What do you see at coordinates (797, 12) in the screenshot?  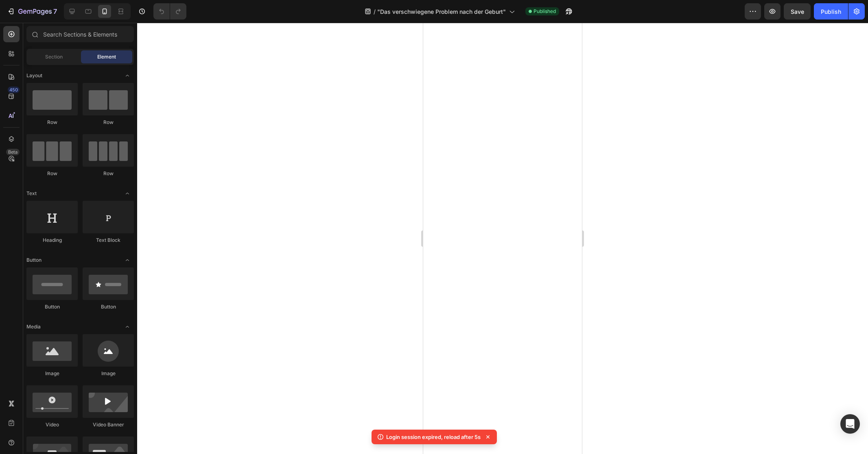 I see `span: Save` at bounding box center [797, 12].